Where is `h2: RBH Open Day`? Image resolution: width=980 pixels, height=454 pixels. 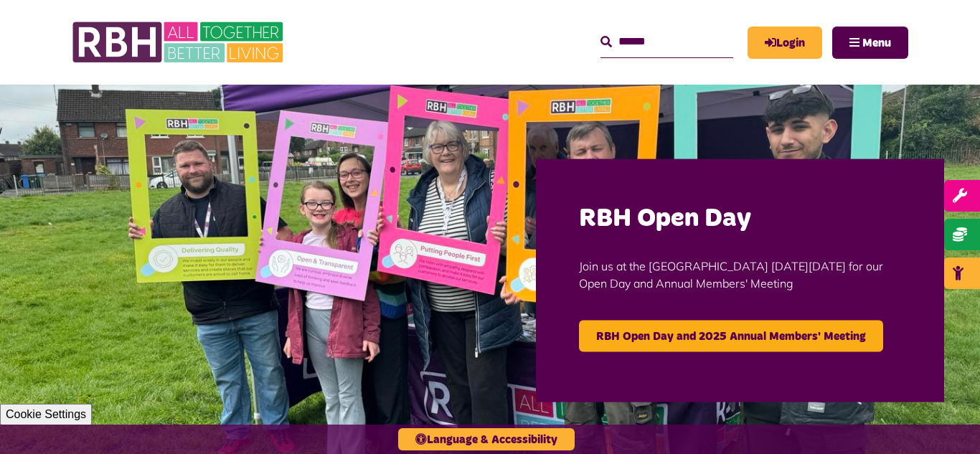
h2: RBH Open Day is located at coordinates (740, 218).